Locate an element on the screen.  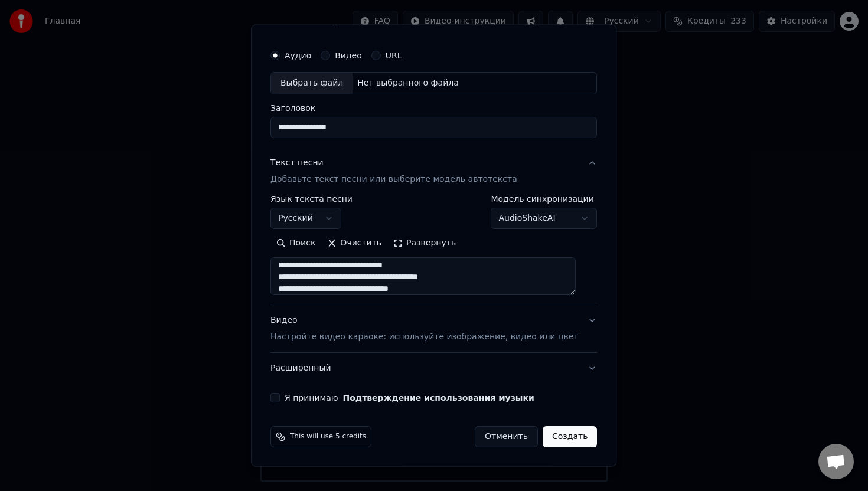
p: Добавьте текст песни или выберите модель автотекста is located at coordinates (394, 179).